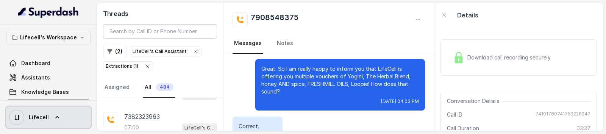  I want to click on p: Details, so click(467, 15).